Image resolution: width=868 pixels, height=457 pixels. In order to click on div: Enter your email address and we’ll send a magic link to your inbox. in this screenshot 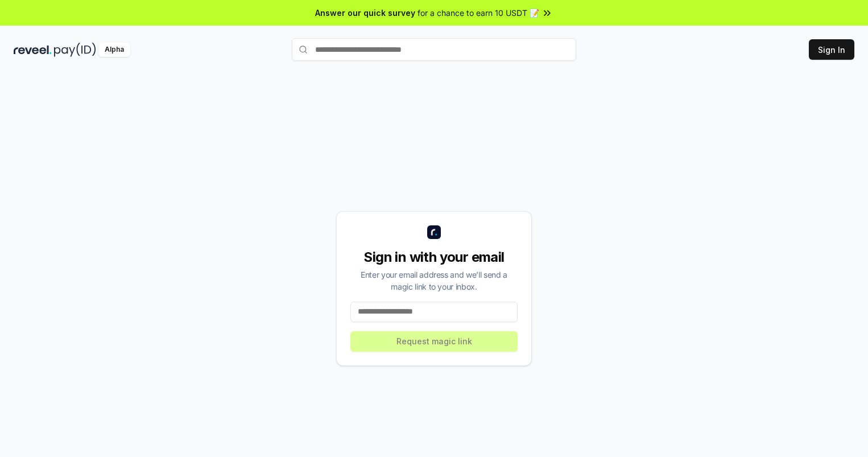, I will do `click(434, 281)`.